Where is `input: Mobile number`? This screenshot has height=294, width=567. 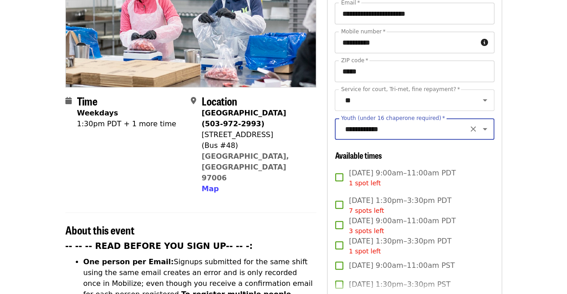
input: Mobile number is located at coordinates (406, 42).